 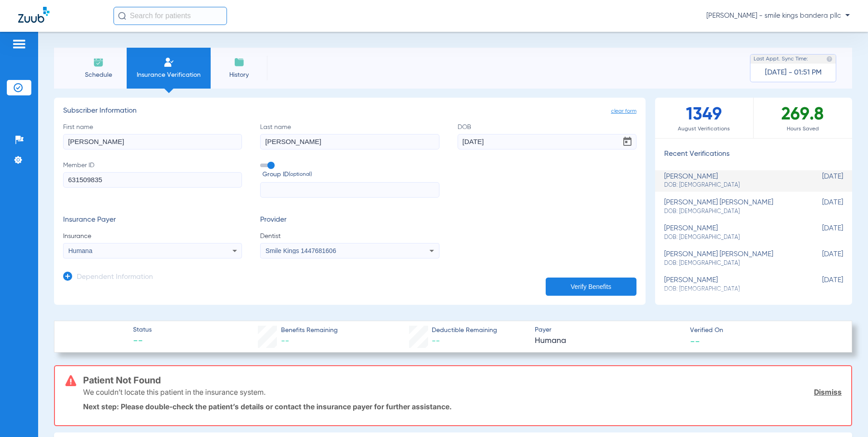 I want to click on h3: Provider, so click(x=349, y=220).